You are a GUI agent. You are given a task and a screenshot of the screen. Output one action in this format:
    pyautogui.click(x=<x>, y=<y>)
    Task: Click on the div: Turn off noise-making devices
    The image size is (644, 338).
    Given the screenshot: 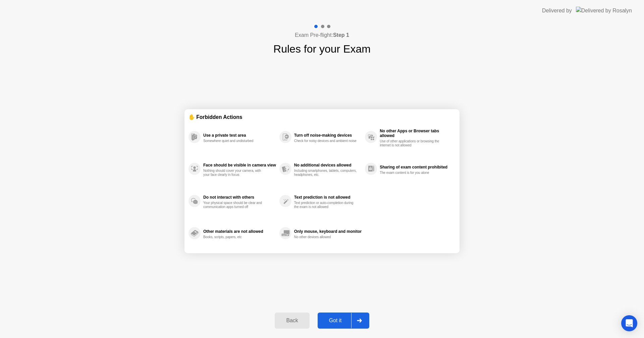 What is the action you would take?
    pyautogui.click(x=327, y=135)
    